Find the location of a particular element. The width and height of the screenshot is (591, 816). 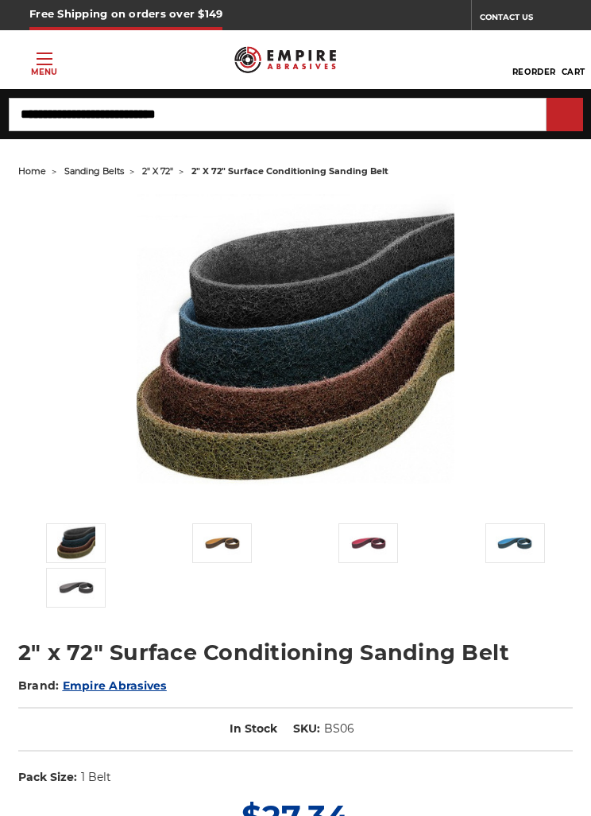

span: sanding belts is located at coordinates (94, 171).